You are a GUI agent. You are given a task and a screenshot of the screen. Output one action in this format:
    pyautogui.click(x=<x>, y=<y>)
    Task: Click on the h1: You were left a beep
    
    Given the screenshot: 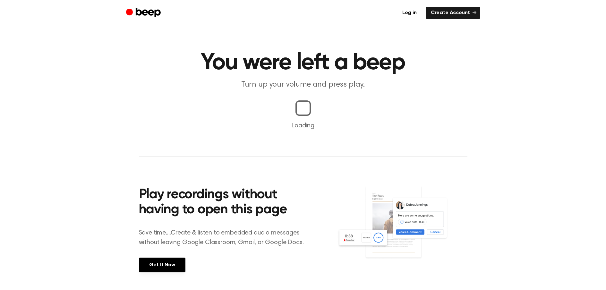 What is the action you would take?
    pyautogui.click(x=303, y=63)
    